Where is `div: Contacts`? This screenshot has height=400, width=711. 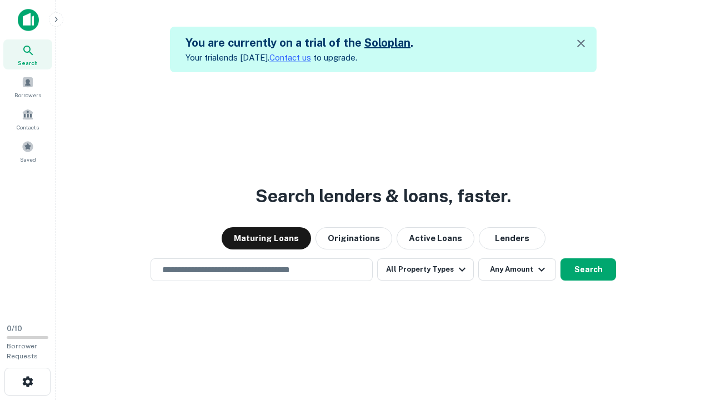 div: Contacts is located at coordinates (28, 119).